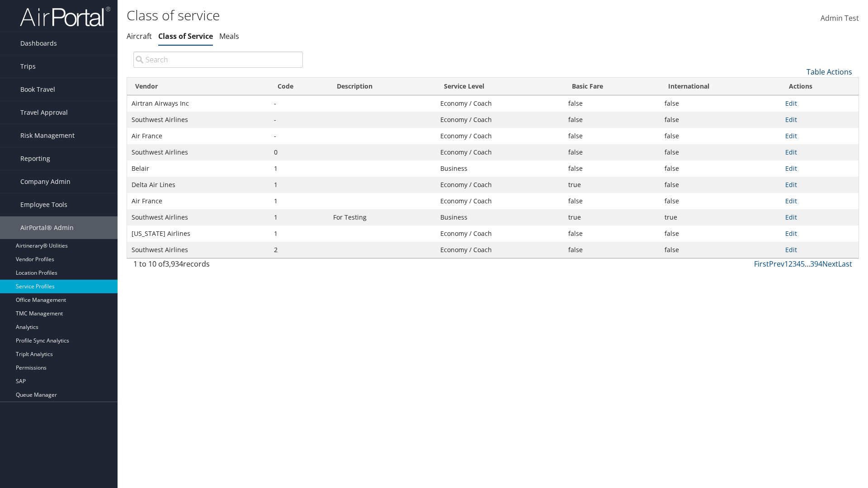 The image size is (868, 488). I want to click on div: 1 to 10 of records, so click(218, 266).